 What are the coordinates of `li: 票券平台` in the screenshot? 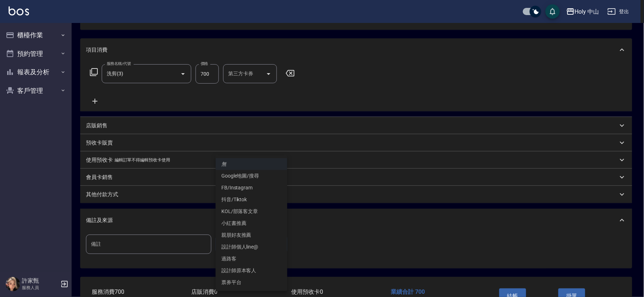 It's located at (252, 282).